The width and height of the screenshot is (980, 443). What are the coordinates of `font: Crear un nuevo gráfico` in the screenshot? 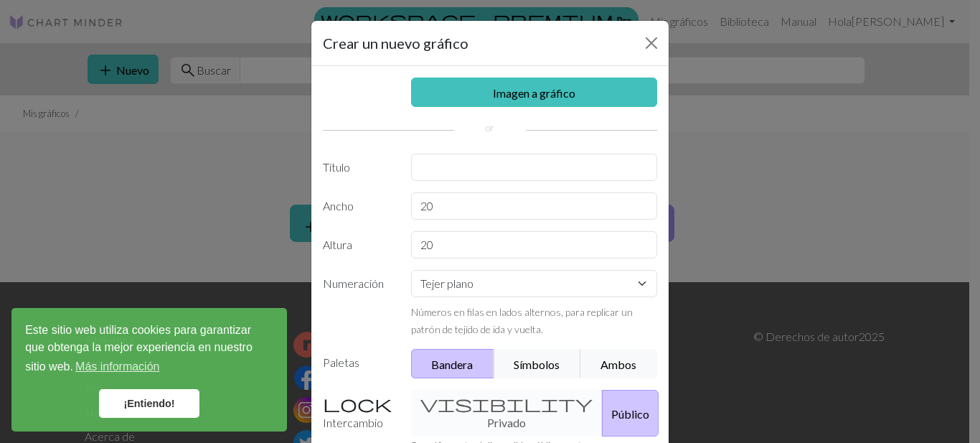 It's located at (396, 43).